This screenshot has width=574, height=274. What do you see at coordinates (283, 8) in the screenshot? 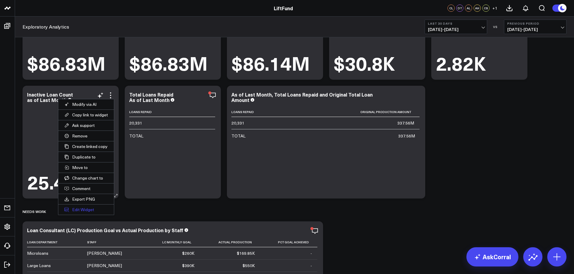
I see `a: LiftFund` at bounding box center [283, 8].